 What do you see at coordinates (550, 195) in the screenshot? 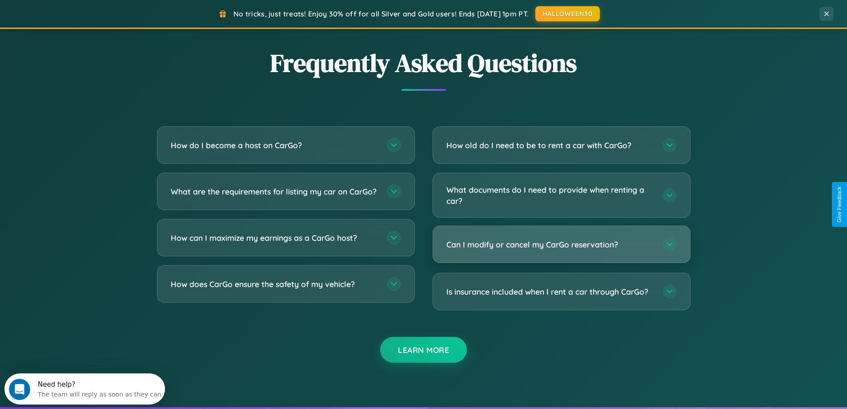
I see `h3: What documents do I need to provide when renting a car?` at bounding box center [550, 195].